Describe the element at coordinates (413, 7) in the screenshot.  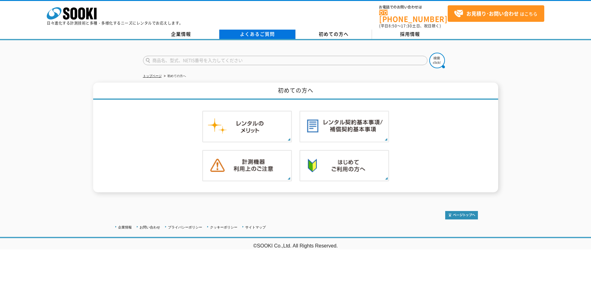
I see `span: お電話でのお問い合わせは` at that location.